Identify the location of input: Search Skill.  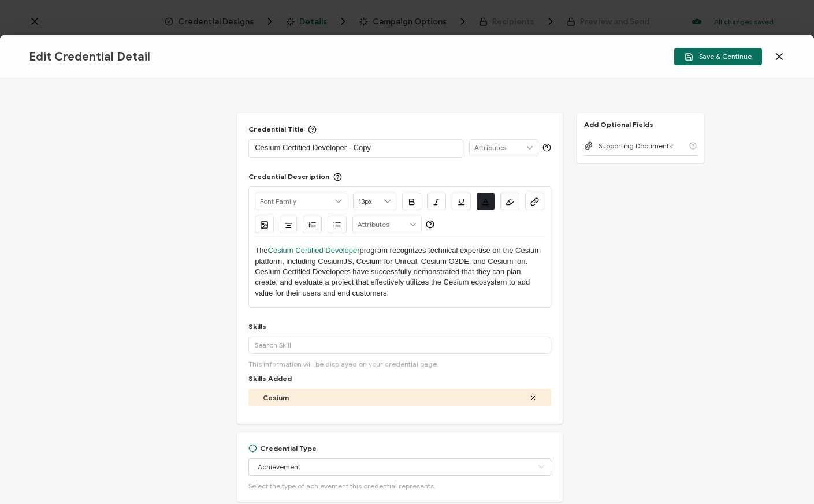
(400, 345).